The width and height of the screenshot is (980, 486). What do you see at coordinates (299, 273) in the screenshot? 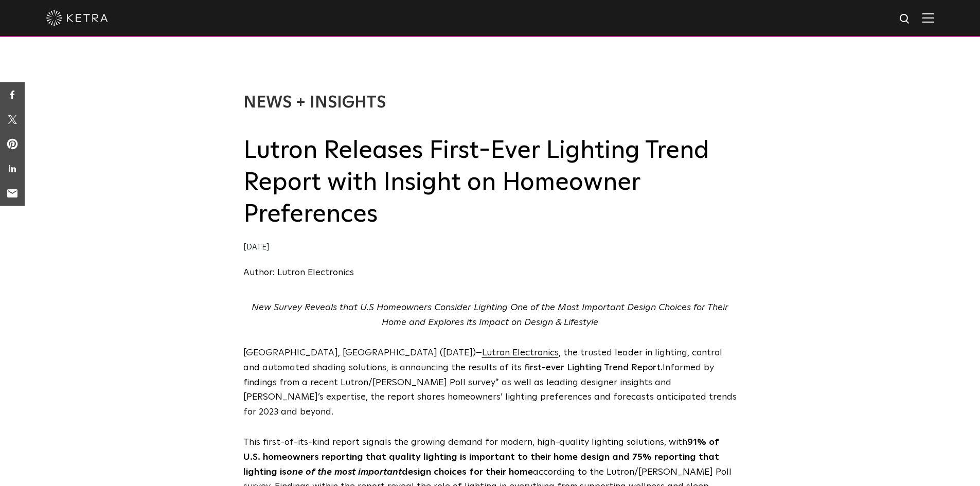
I see `a: Author: Lutron Electronics` at bounding box center [299, 273].